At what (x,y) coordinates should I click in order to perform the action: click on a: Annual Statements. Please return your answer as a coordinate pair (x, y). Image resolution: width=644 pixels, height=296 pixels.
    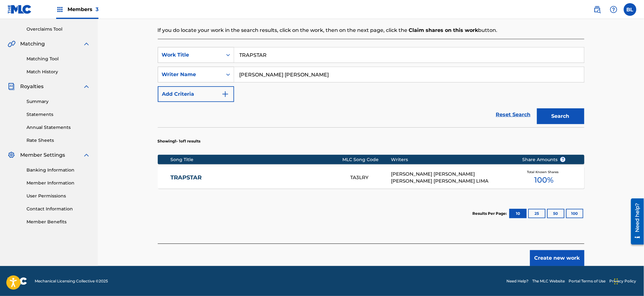
    Looking at the image, I should click on (58, 127).